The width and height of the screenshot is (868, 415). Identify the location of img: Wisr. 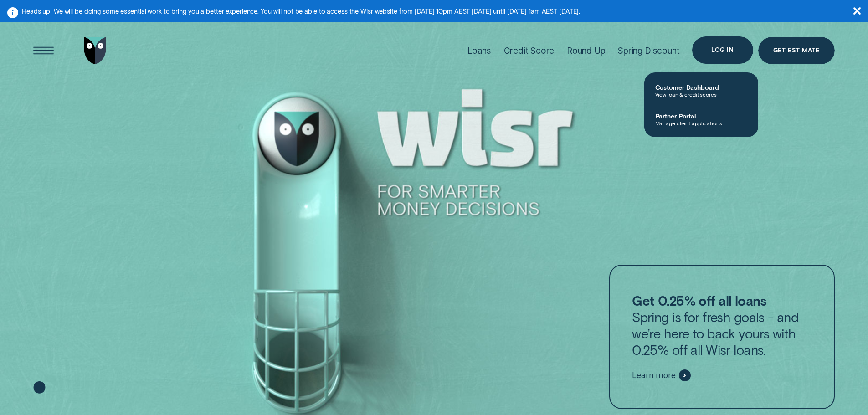
(95, 51).